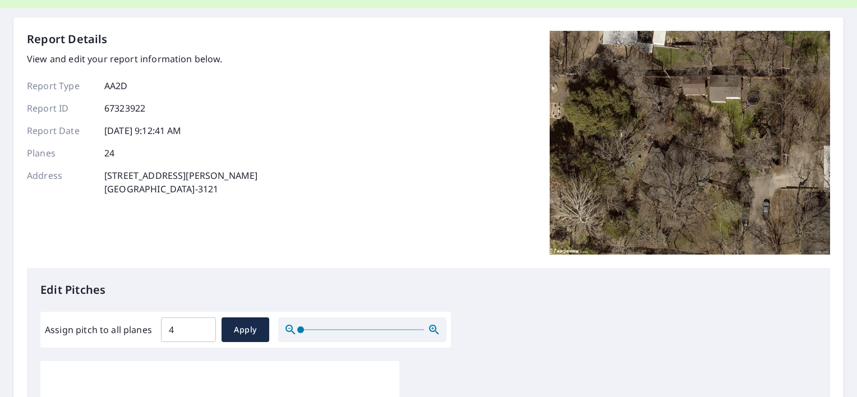 The width and height of the screenshot is (857, 397). What do you see at coordinates (61, 182) in the screenshot?
I see `p: Address` at bounding box center [61, 182].